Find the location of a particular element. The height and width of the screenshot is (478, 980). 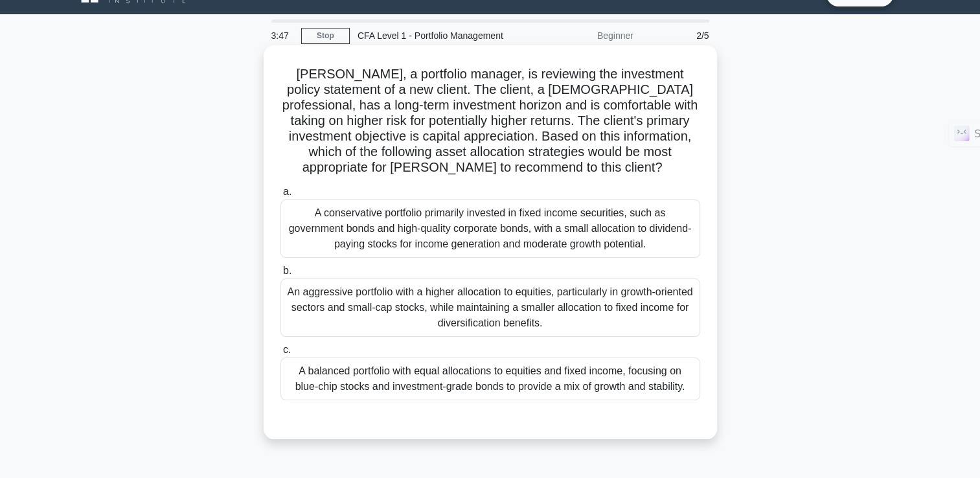

div: Beginner is located at coordinates (584, 36).